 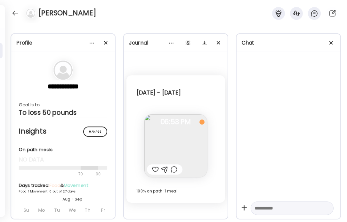 What do you see at coordinates (176, 122) in the screenshot?
I see `span: 06:53 PM` at bounding box center [176, 122].